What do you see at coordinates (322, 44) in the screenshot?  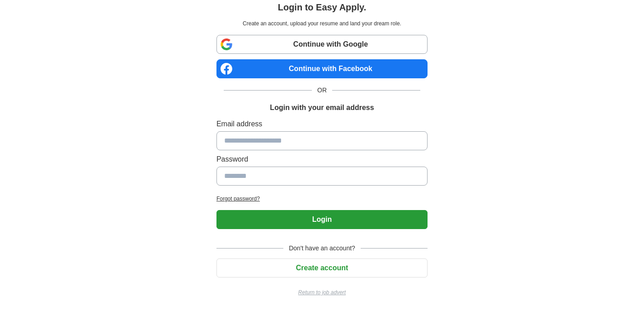 I see `a: Continue with Google` at bounding box center [322, 44].